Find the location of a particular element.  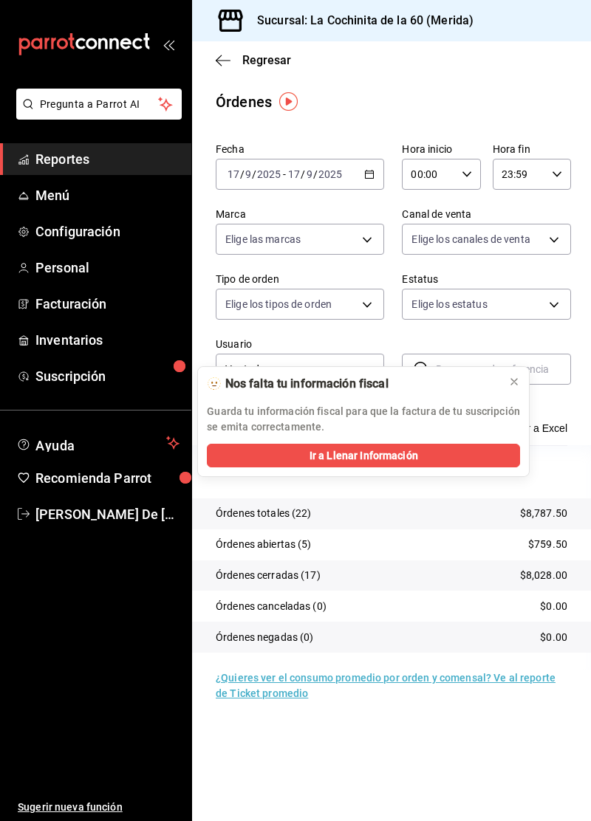

p: Órdenes totales (22) is located at coordinates (264, 513).